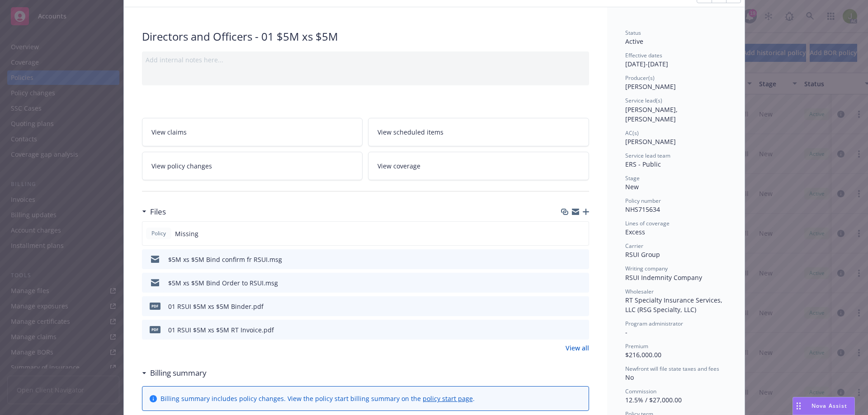 The width and height of the screenshot is (868, 415). What do you see at coordinates (664, 277) in the screenshot?
I see `span: RSUI Indemnity Company` at bounding box center [664, 277].